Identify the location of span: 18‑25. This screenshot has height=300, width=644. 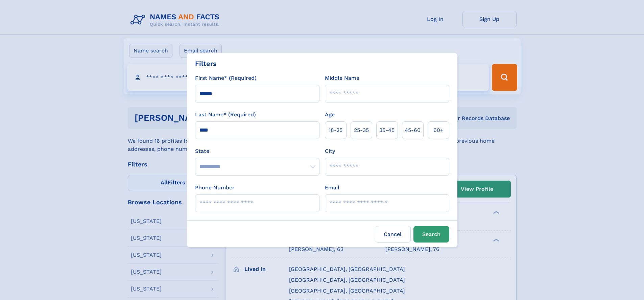
(336, 130).